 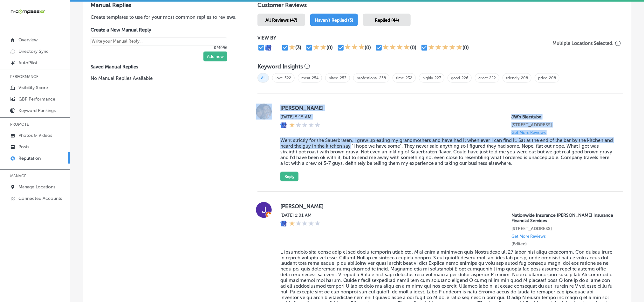 I want to click on p: Photos & Videos, so click(x=35, y=135).